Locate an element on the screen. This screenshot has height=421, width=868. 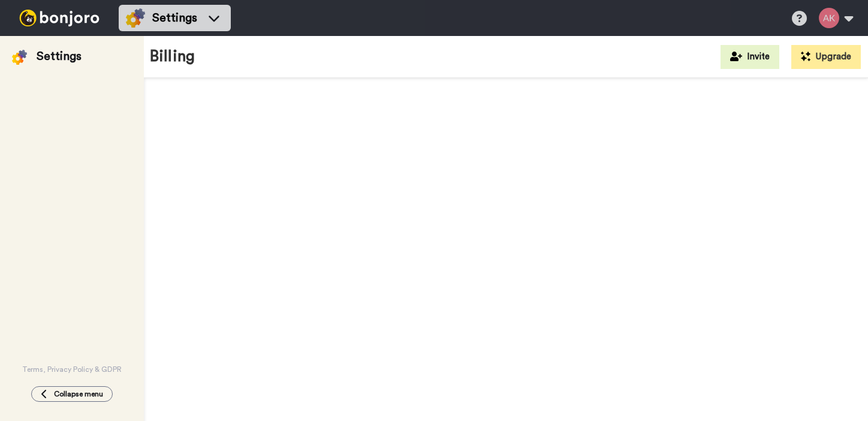
button: Collapse menu is located at coordinates (72, 394).